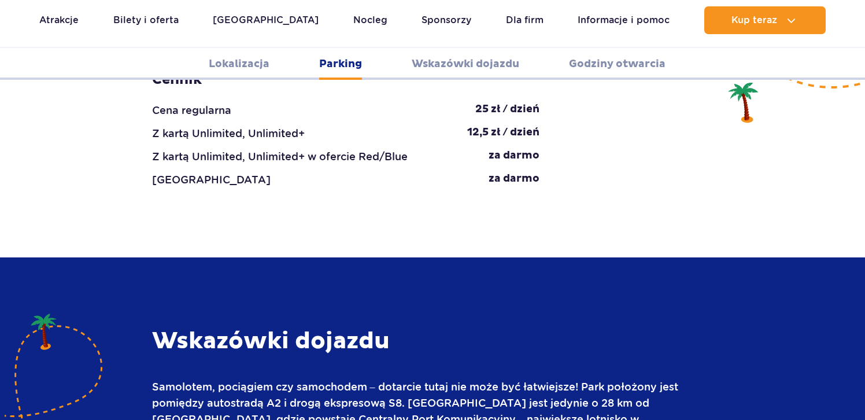 The height and width of the screenshot is (420, 865). What do you see at coordinates (754, 20) in the screenshot?
I see `span: Kup teraz` at bounding box center [754, 20].